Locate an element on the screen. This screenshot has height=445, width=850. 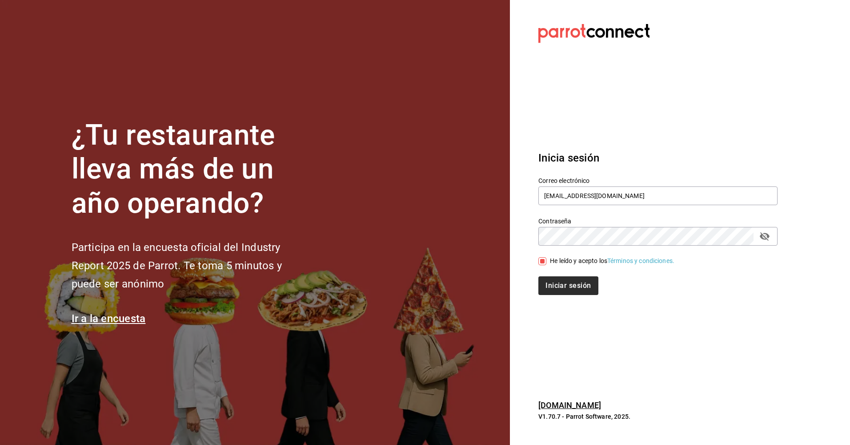
div: He leído y acepto los is located at coordinates (612, 261).